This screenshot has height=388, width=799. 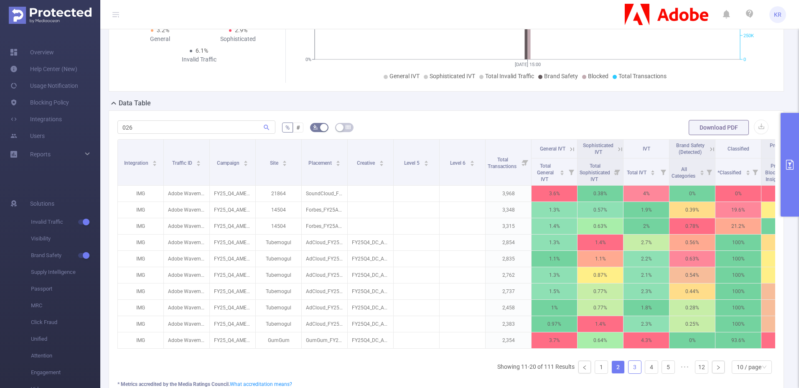 I want to click on p: 4%, so click(x=646, y=193).